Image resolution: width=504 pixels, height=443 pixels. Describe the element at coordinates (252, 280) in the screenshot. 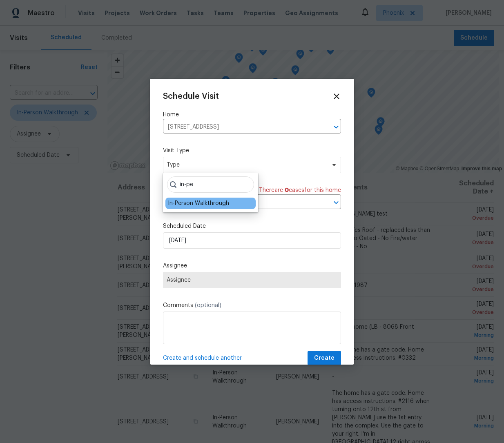

I see `span: Assignee` at that location.